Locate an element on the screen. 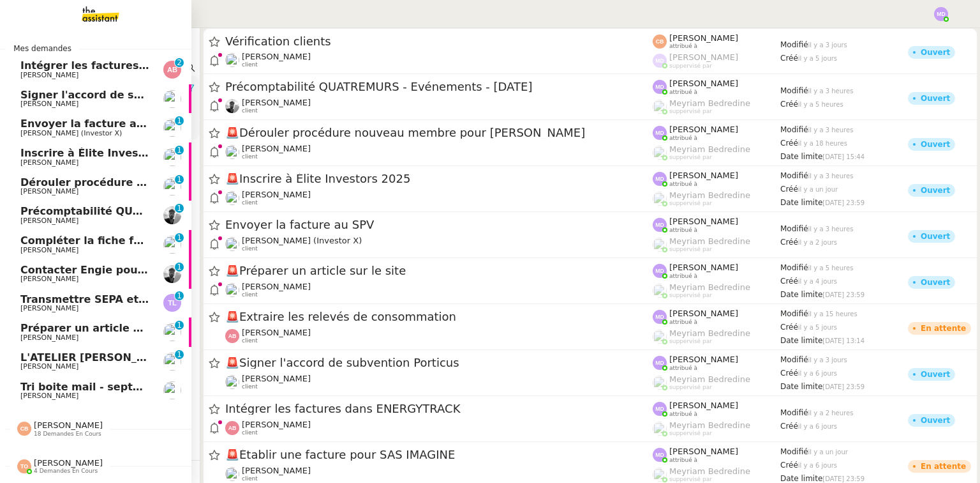 The width and height of the screenshot is (980, 483). span: il y a 5 jours is located at coordinates (817, 327).